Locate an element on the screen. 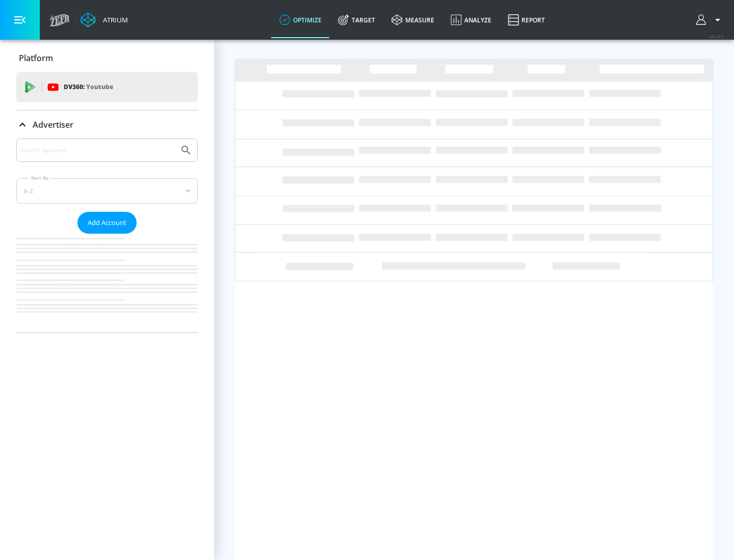 Image resolution: width=734 pixels, height=560 pixels. a: Target is located at coordinates (356, 20).